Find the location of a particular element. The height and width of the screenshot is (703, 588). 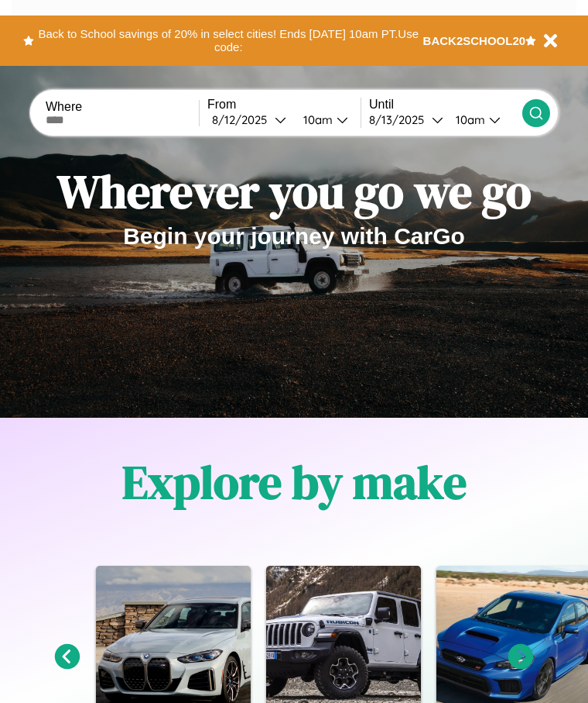

label: Until is located at coordinates (446, 105).